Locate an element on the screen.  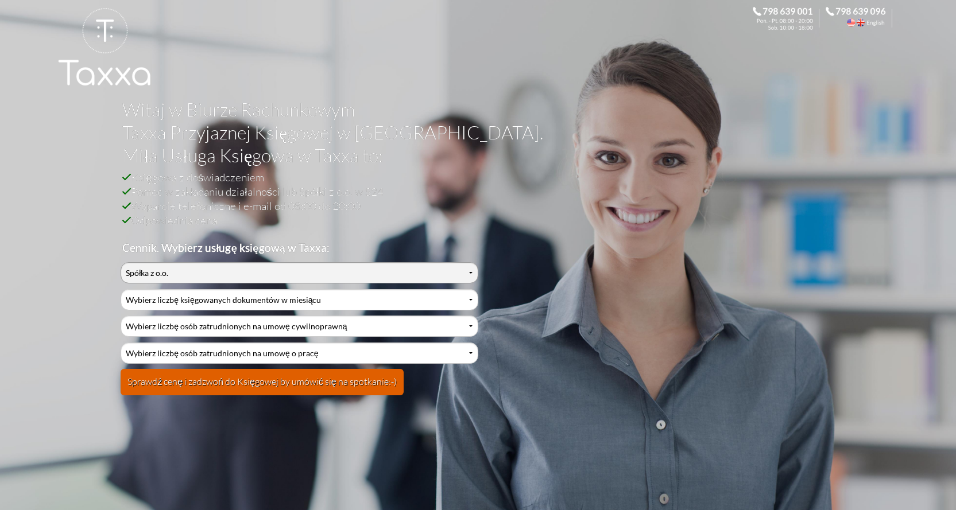
b: Cennik. Wybierz usługę księgową w Taxxa: is located at coordinates (226, 247).